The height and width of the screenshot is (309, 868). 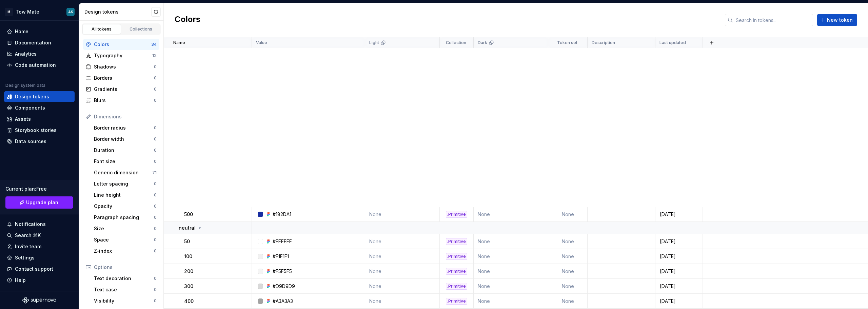 I want to click on div: 34, so click(x=154, y=45).